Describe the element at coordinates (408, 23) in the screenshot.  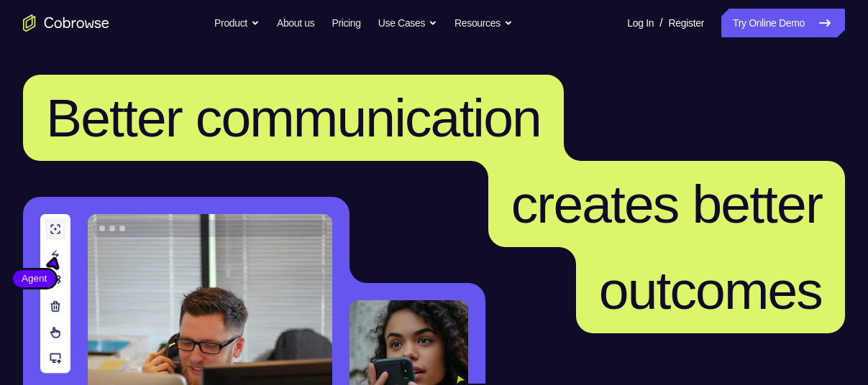
I see `button: Use Cases` at that location.